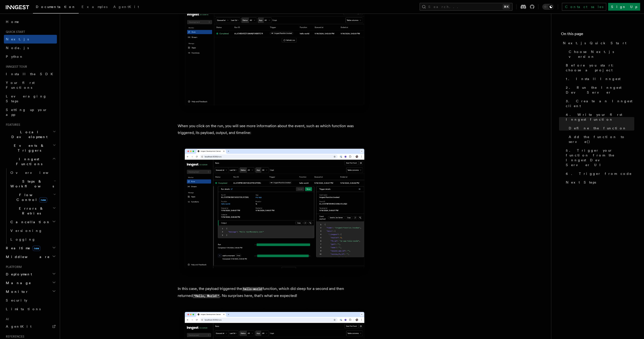 The image size is (644, 339). I want to click on span: Examples, so click(94, 6).